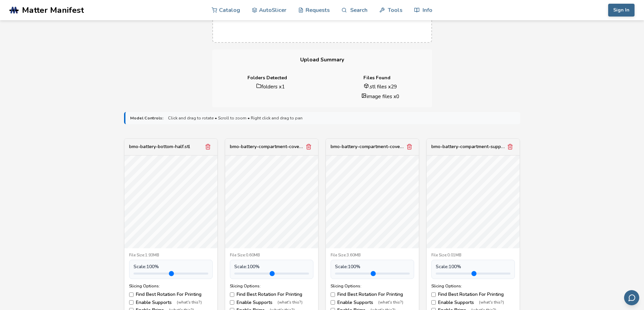  Describe the element at coordinates (235, 118) in the screenshot. I see `span: Click and drag to rotate • Scroll to zoom • Right click and drag to pan` at that location.